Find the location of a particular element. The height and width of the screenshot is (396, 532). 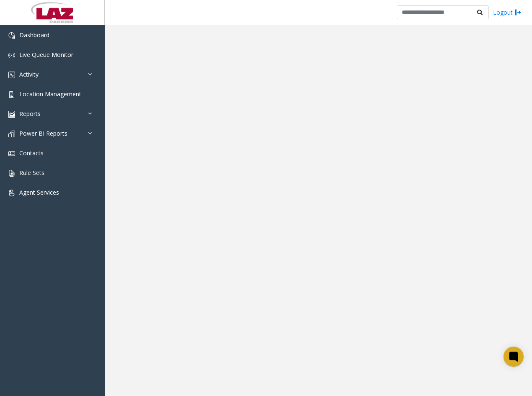

img: logout is located at coordinates (518, 12).